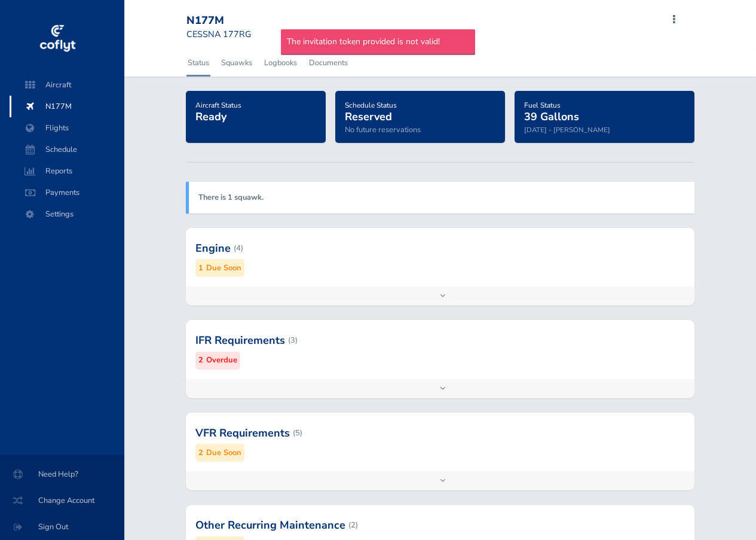  What do you see at coordinates (236, 63) in the screenshot?
I see `a: Squawks` at bounding box center [236, 63].